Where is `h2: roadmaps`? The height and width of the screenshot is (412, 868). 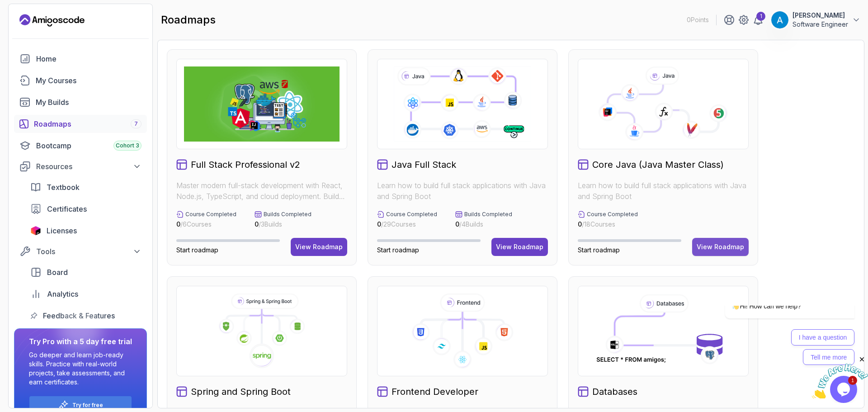 h2: roadmaps is located at coordinates (188, 20).